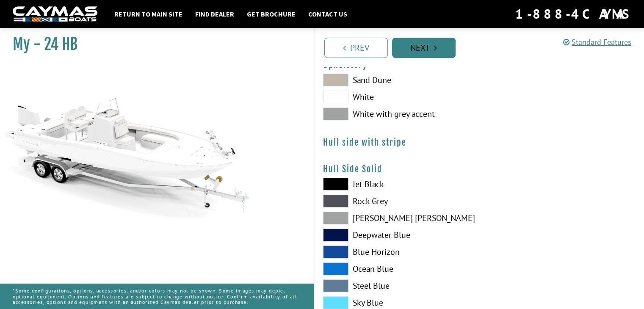  Describe the element at coordinates (148, 14) in the screenshot. I see `a: Return to main site` at that location.